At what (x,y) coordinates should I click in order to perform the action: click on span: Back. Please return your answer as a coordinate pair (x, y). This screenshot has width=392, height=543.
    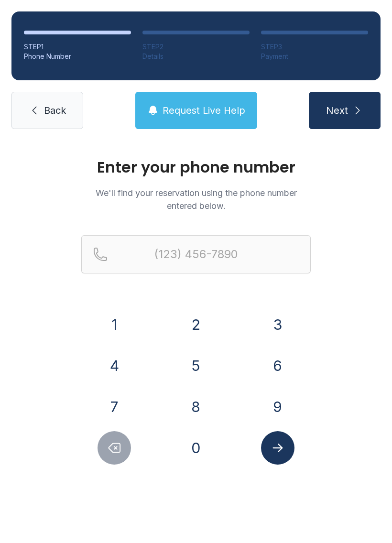
    Looking at the image, I should click on (55, 110).